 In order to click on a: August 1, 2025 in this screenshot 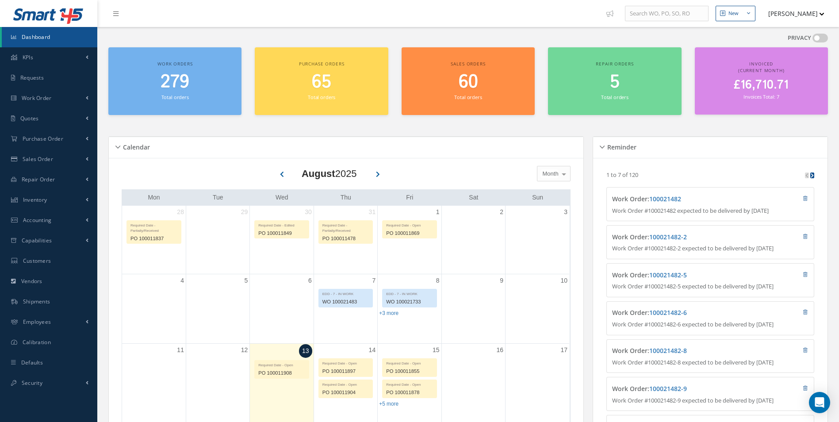, I will do `click(438, 212)`.